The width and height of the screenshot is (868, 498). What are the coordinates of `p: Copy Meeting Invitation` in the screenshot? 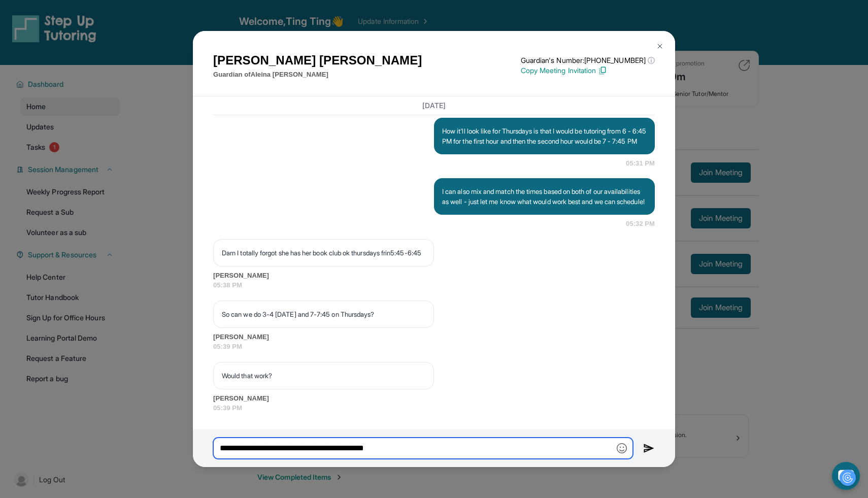 It's located at (588, 70).